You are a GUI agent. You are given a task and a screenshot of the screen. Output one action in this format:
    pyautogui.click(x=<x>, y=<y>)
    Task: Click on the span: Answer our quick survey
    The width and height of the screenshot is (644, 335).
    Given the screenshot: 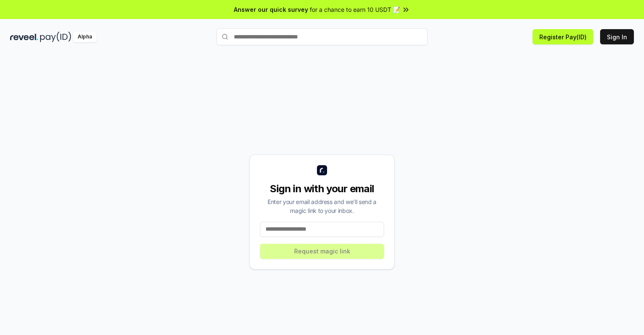 What is the action you would take?
    pyautogui.click(x=271, y=9)
    